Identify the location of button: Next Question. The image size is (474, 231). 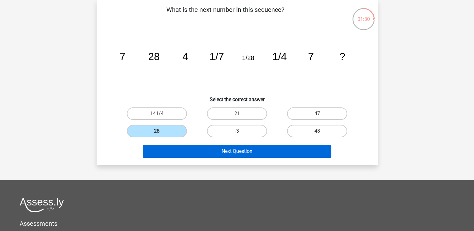
(237, 152).